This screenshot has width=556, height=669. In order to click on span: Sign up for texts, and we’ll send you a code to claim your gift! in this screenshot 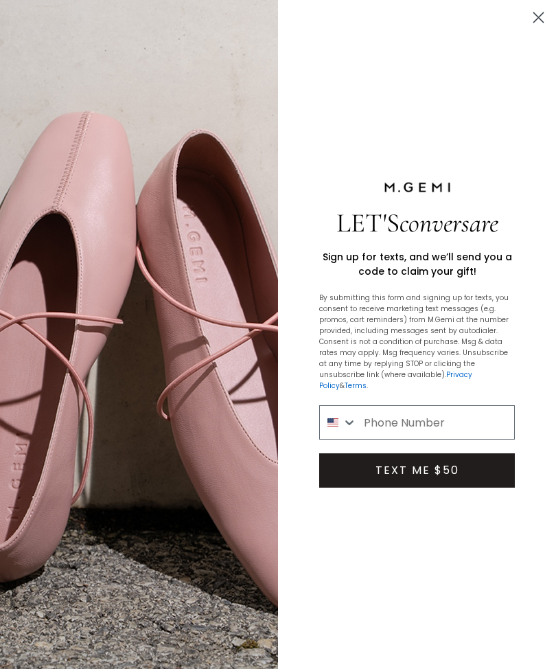, I will do `click(417, 264)`.